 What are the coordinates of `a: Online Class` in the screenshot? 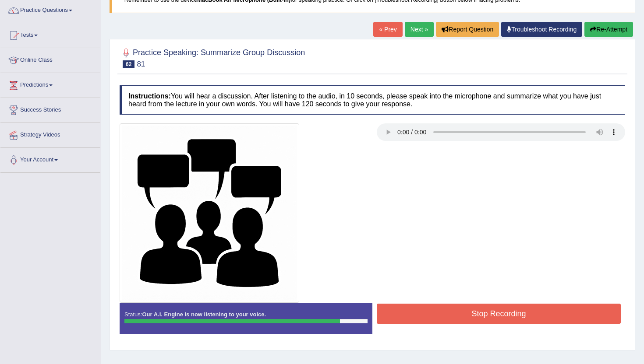 It's located at (50, 59).